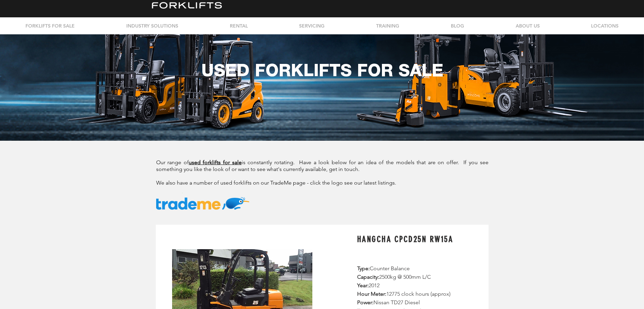 The image size is (644, 309). I want to click on span: Power:, so click(365, 302).